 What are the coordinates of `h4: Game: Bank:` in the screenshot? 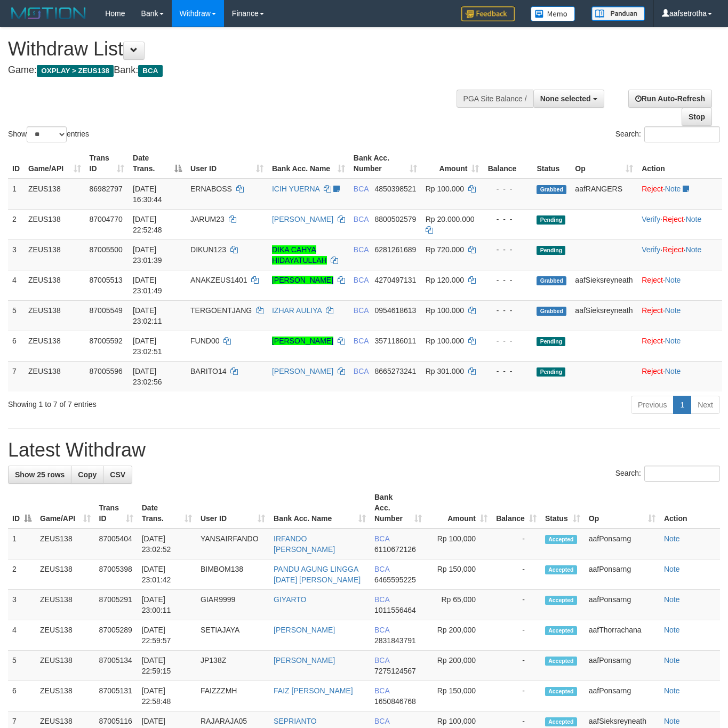 It's located at (241, 71).